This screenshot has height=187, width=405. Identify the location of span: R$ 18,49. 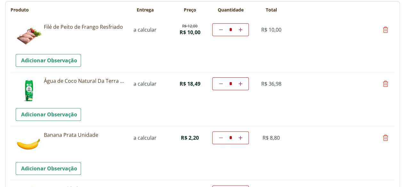
(190, 84).